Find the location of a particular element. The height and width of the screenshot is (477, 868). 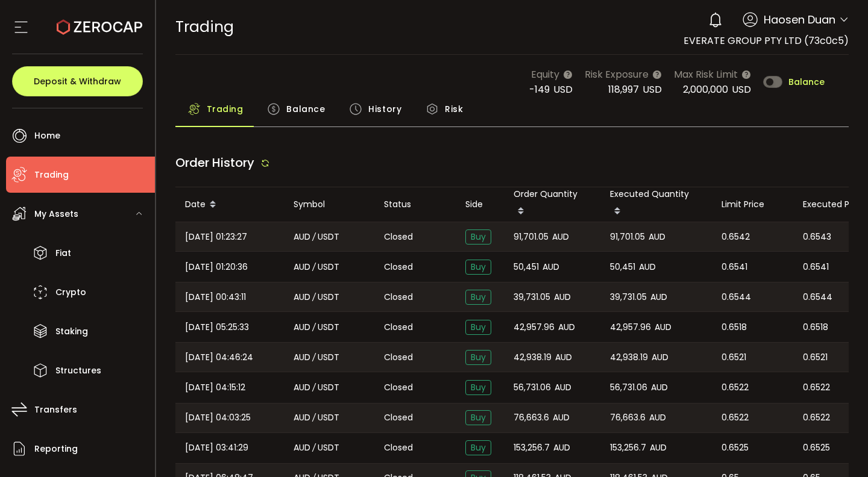

span: Max Risk Limit is located at coordinates (706, 74).